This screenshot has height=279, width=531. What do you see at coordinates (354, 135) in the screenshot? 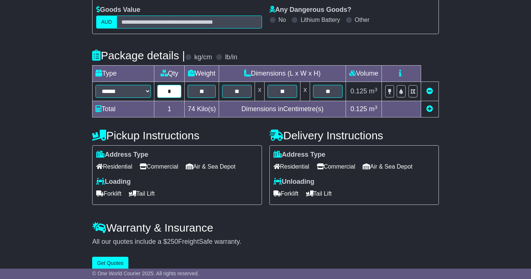
I see `h4: Delivery Instructions` at bounding box center [354, 135].